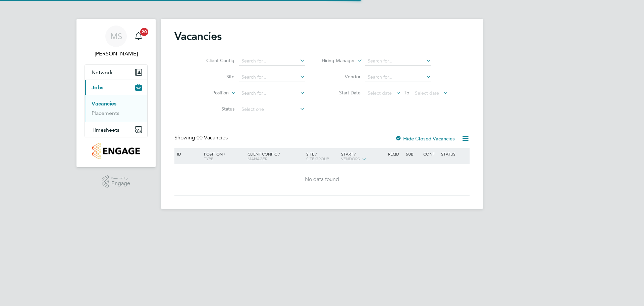 The width and height of the screenshot is (644, 306). What do you see at coordinates (215, 60) in the screenshot?
I see `label: Client Config` at bounding box center [215, 60].